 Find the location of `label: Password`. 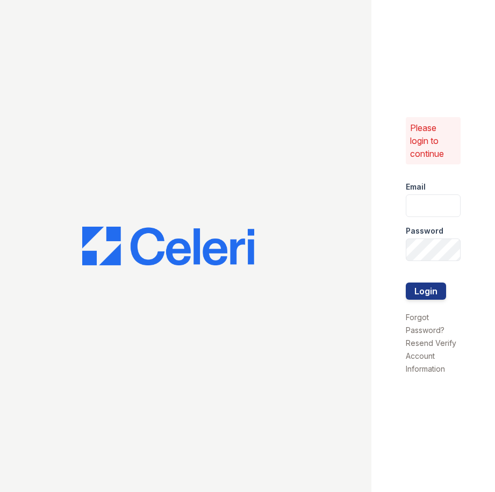

label: Password is located at coordinates (424, 231).